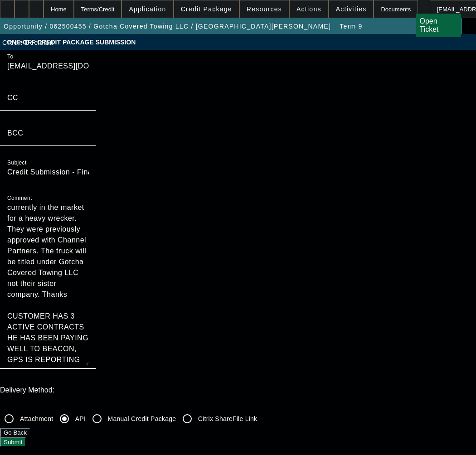  What do you see at coordinates (309, 9) in the screenshot?
I see `span: Actions` at bounding box center [309, 9].